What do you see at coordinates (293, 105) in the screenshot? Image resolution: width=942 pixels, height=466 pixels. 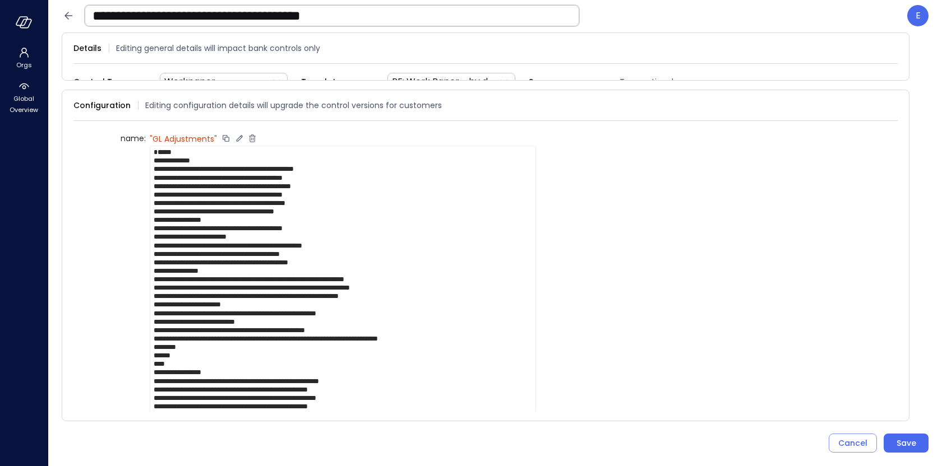 I see `span: Editing configuration details will upgrade the control versions for customers` at bounding box center [293, 105].